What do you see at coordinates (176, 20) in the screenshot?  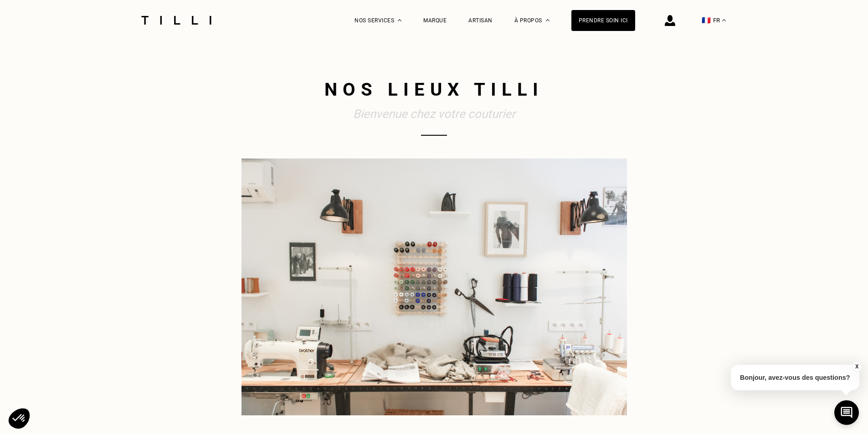 I see `a: Logo du service de couturière Tilli` at bounding box center [176, 20].